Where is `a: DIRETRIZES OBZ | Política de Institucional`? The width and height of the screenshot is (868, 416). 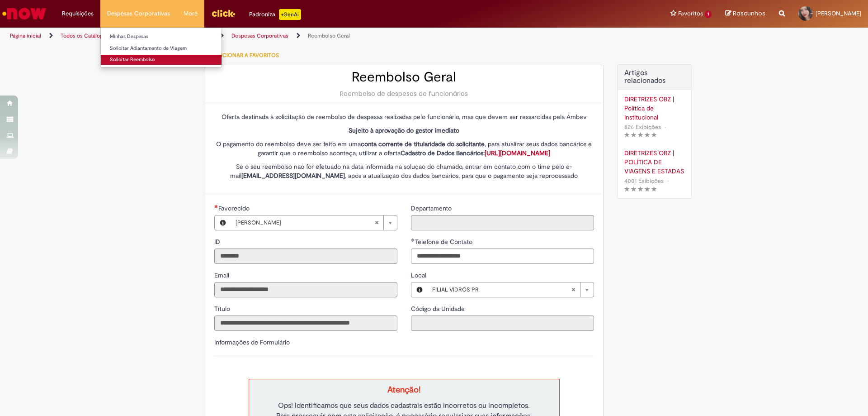 a: DIRETRIZES OBZ | Política de Institucional is located at coordinates (654, 108).